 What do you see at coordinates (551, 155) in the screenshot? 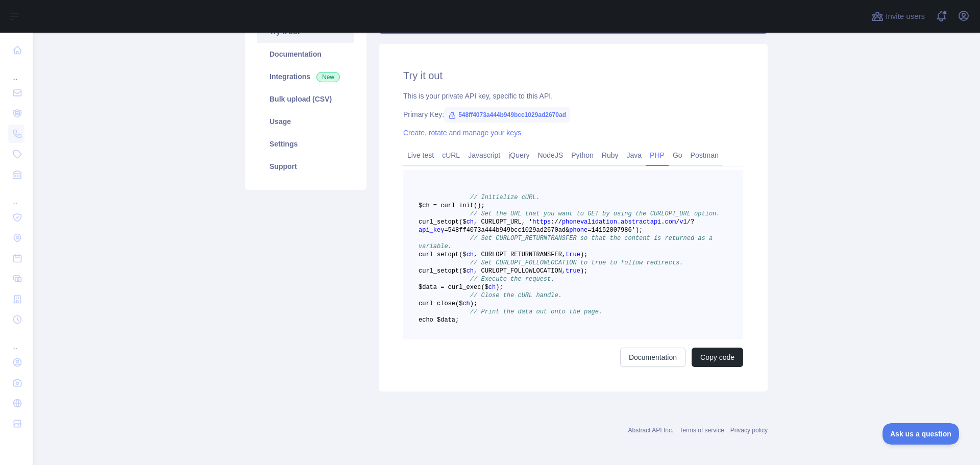
I see `a: NodeJS` at bounding box center [551, 155].